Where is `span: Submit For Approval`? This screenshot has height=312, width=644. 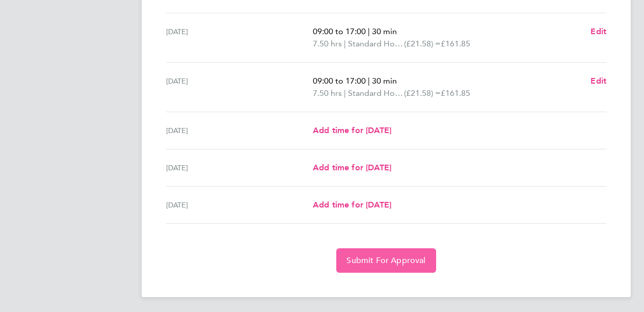
span: Submit For Approval is located at coordinates (386, 260).